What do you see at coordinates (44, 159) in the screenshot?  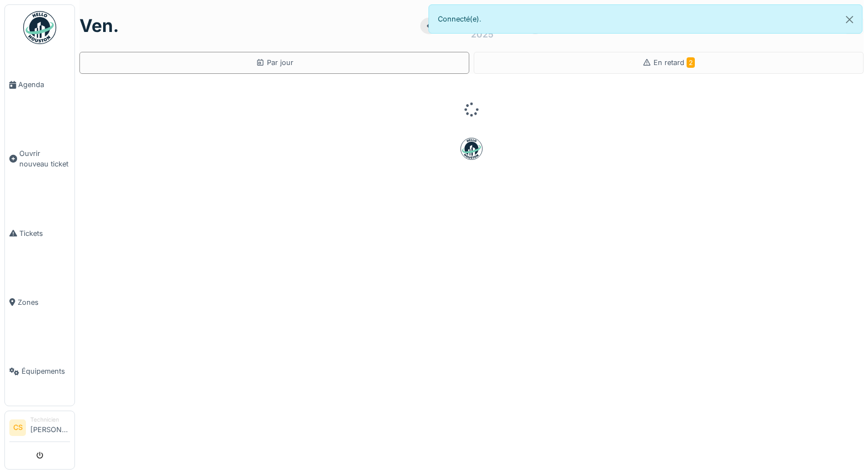 I see `span: Ouvrir nouveau ticket` at bounding box center [44, 159].